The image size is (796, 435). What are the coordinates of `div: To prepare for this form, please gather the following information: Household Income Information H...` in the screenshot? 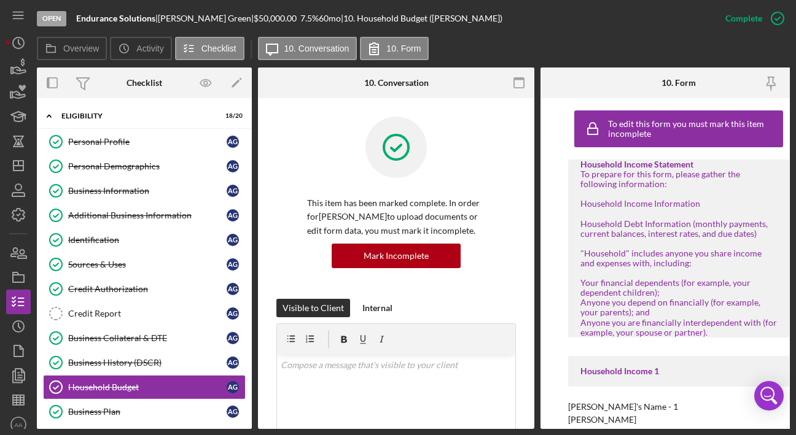 It's located at (678, 254).